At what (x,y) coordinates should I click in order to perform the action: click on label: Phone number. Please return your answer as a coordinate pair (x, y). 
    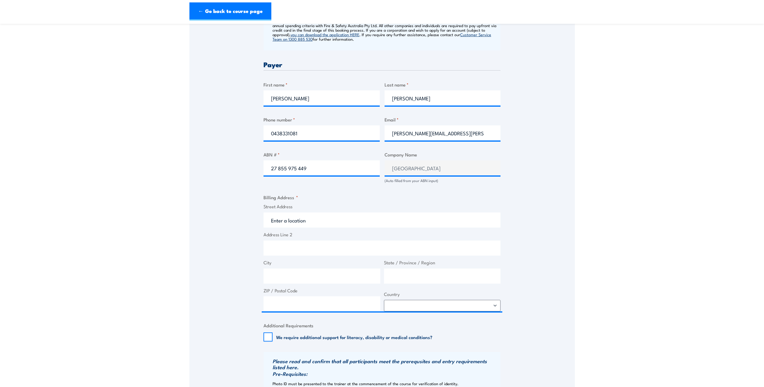
    Looking at the image, I should click on (322, 119).